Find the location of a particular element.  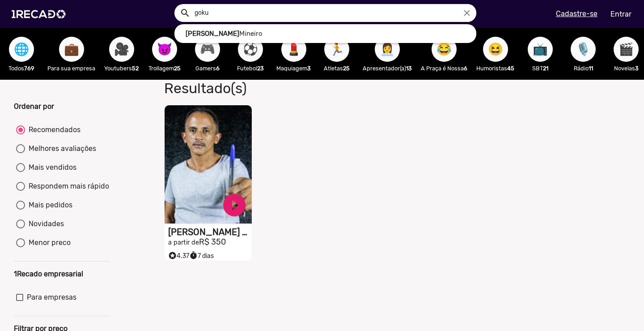

i: timer is located at coordinates (193, 254).